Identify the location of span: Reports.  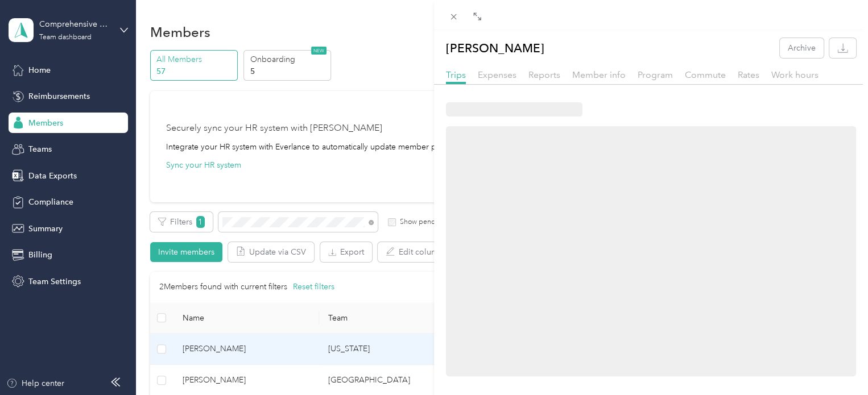
(544, 74).